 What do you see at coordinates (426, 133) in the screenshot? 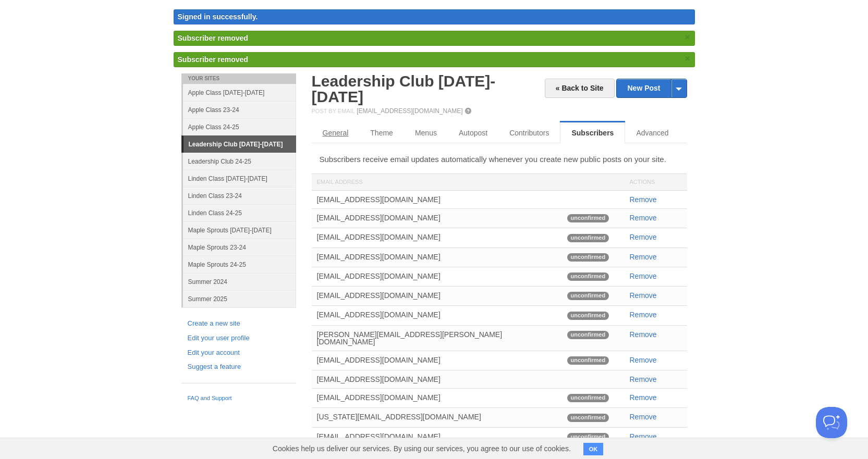
I see `a: Menus` at bounding box center [426, 133].